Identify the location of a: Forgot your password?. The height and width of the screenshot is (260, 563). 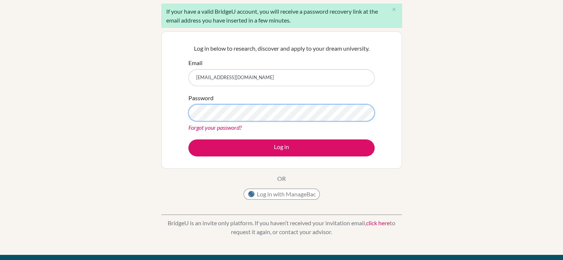
(215, 127).